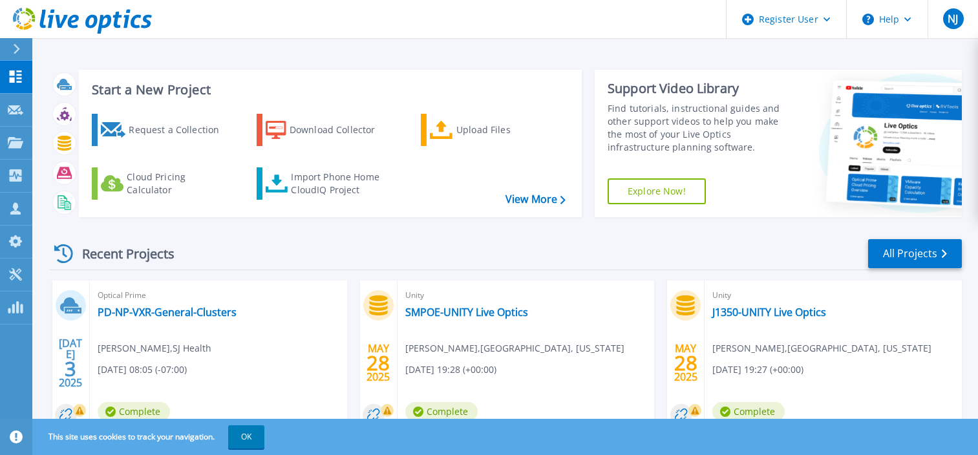 The height and width of the screenshot is (455, 978). I want to click on a: SMPOE-UNITY Live Optics, so click(467, 312).